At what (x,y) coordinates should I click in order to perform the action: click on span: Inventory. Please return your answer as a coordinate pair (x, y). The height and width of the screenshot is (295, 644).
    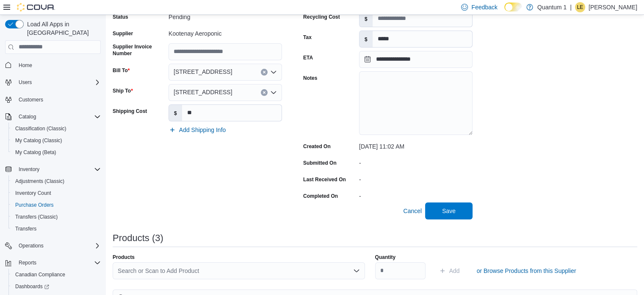
    Looking at the image, I should click on (58, 169).